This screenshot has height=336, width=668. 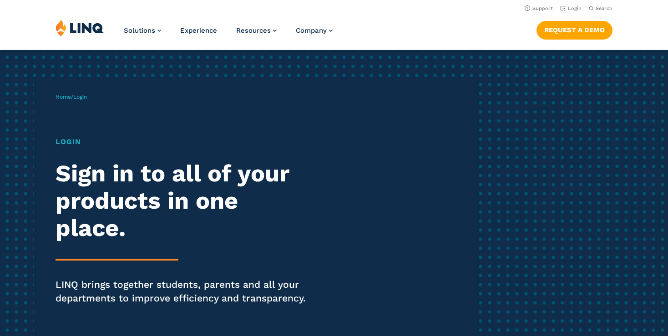 I want to click on span: Solutions, so click(x=139, y=30).